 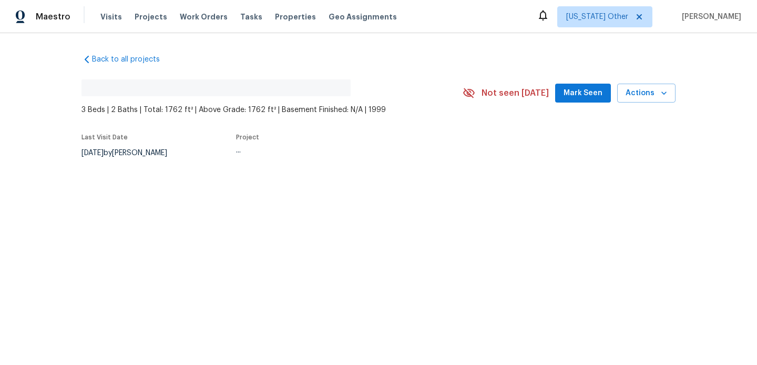 What do you see at coordinates (296, 17) in the screenshot?
I see `span: Properties` at bounding box center [296, 17].